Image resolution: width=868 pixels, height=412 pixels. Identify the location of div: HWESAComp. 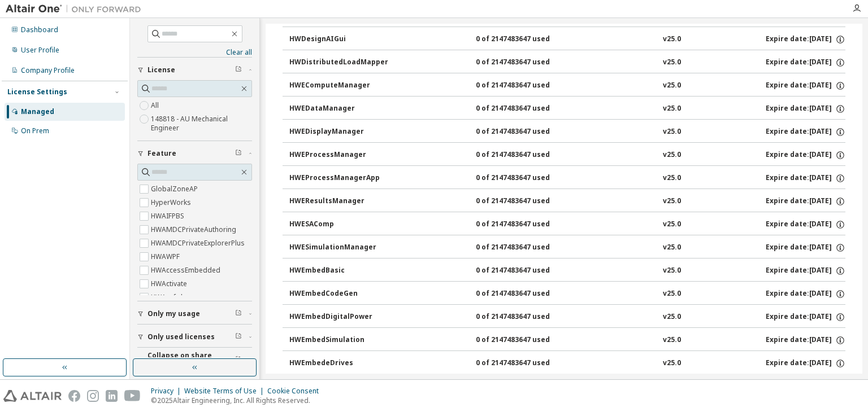
(340, 225).